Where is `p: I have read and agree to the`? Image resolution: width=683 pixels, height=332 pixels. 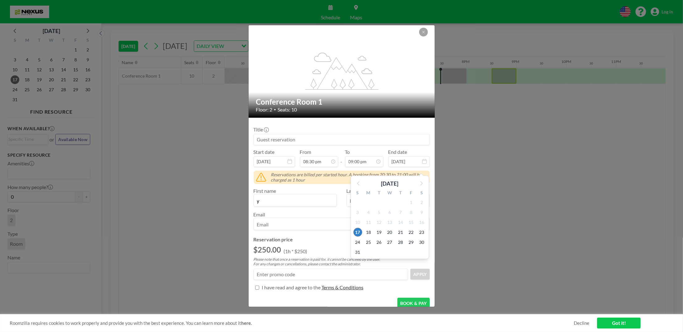 p: I have read and agree to the is located at coordinates (291, 287).